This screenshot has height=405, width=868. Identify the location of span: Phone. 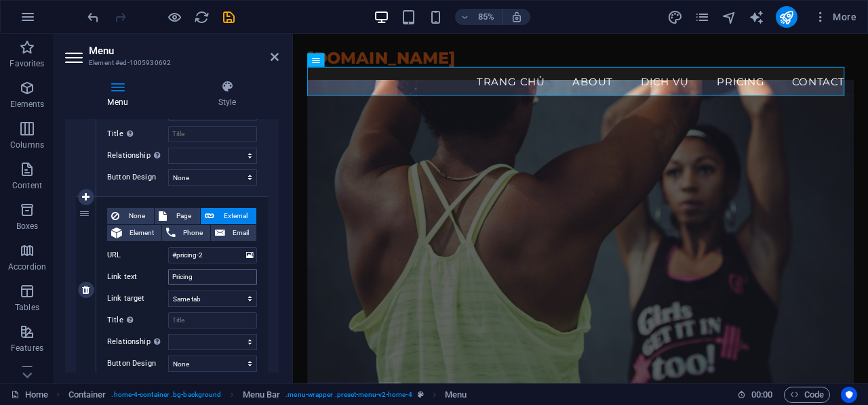
(193, 233).